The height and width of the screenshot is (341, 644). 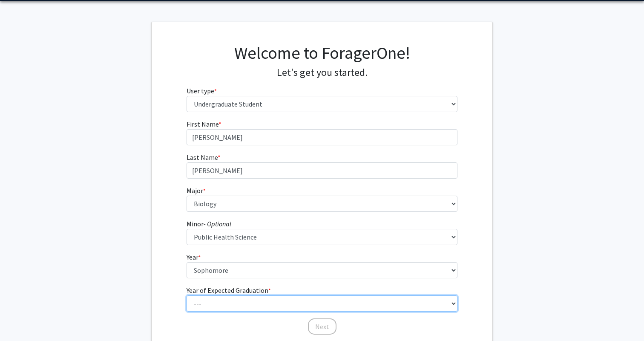 I want to click on label: User type, so click(x=201, y=91).